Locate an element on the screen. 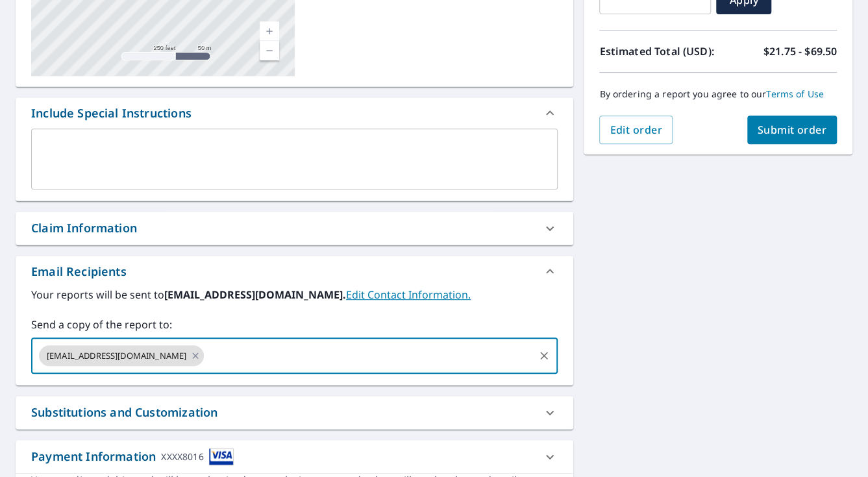 The height and width of the screenshot is (477, 868). label: Send a copy of the report to: is located at coordinates (294, 324).